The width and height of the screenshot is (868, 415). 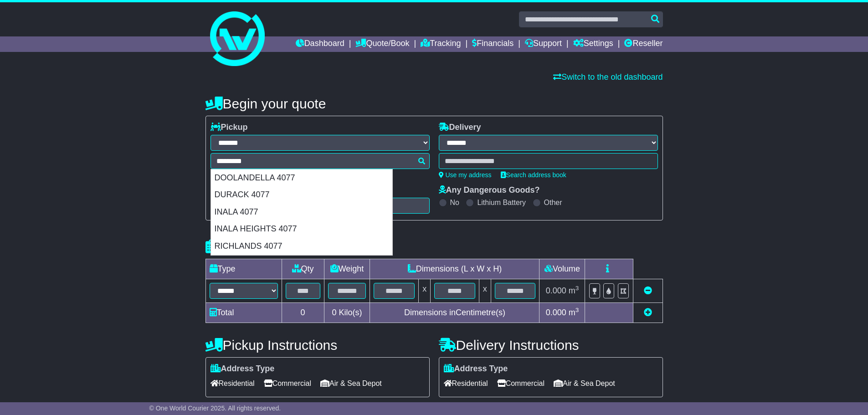 What do you see at coordinates (302, 178) in the screenshot?
I see `div: DOOLANDELLA 4077` at bounding box center [302, 178].